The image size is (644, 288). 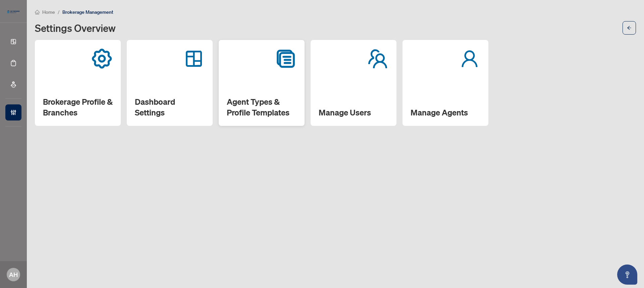 What do you see at coordinates (78, 107) in the screenshot?
I see `h2: Brokerage Profile & Branches` at bounding box center [78, 107].